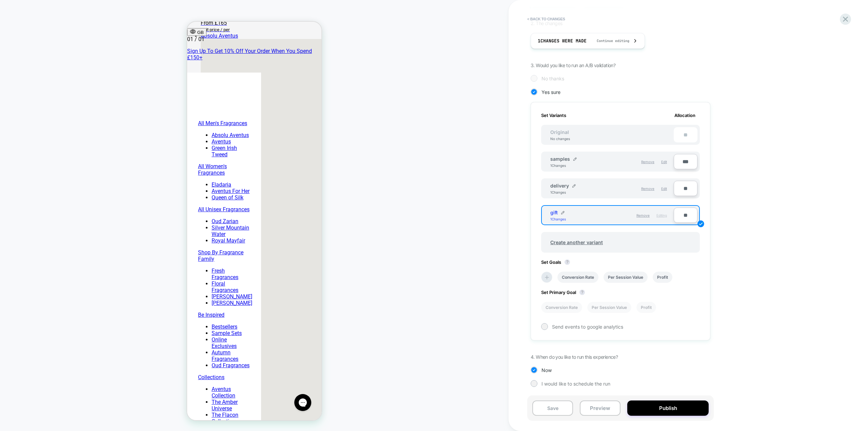 The image size is (868, 431). I want to click on span: Original, so click(560, 132).